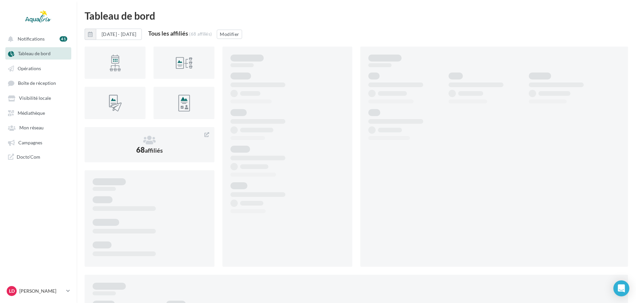 The image size is (636, 303). What do you see at coordinates (621, 289) in the screenshot?
I see `div: Open Intercom Messenger` at bounding box center [621, 289].